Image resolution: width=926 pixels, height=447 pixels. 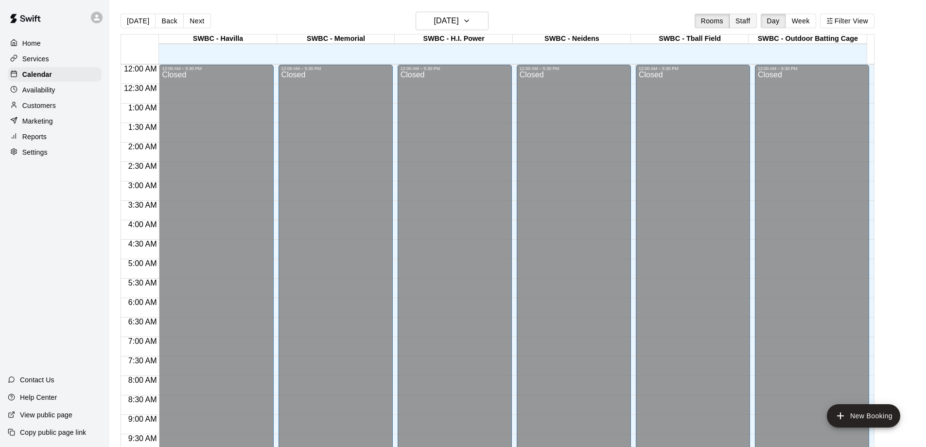 What do you see at coordinates (142, 341) in the screenshot?
I see `span: 7:00 AM` at bounding box center [142, 341].